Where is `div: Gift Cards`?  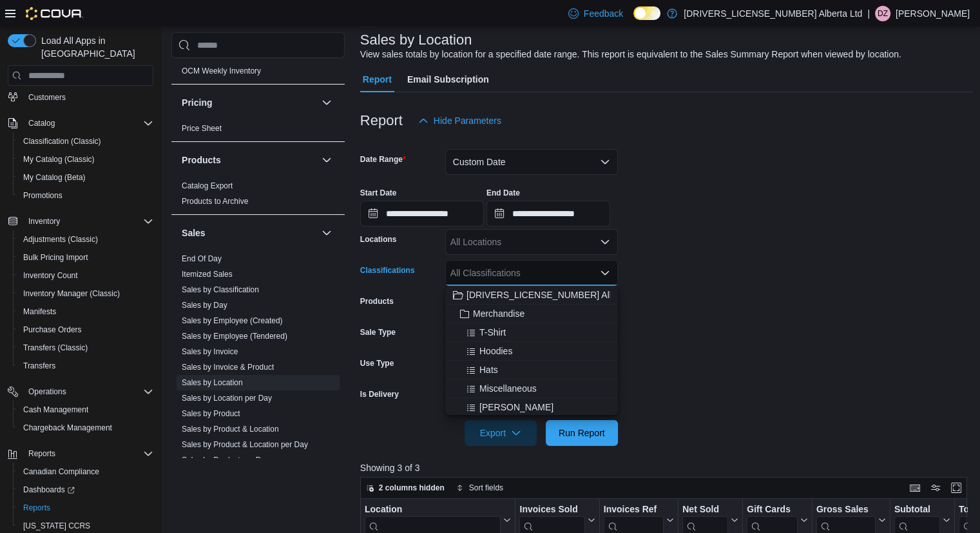 div: Gift Cards is located at coordinates (772, 510).